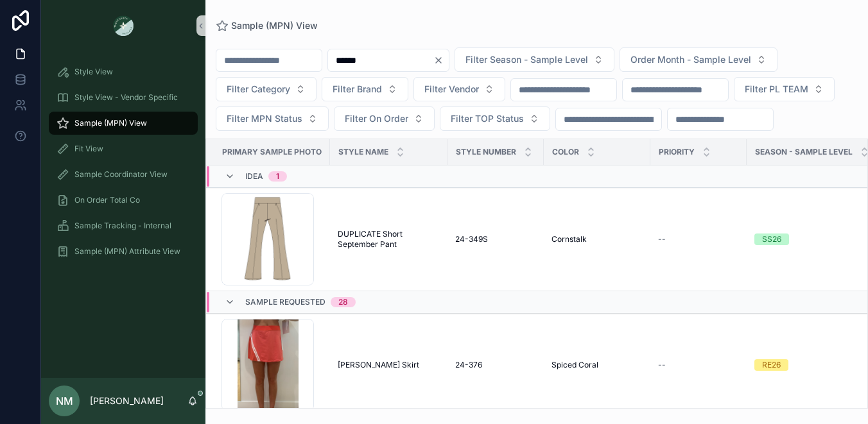 The width and height of the screenshot is (868, 424). What do you see at coordinates (486, 152) in the screenshot?
I see `span: Style Number` at bounding box center [486, 152].